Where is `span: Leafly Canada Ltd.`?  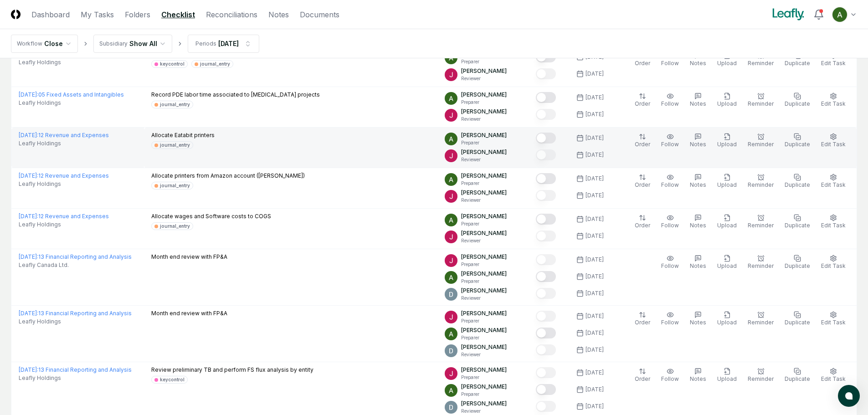
span: Leafly Canada Ltd. is located at coordinates (44, 265).